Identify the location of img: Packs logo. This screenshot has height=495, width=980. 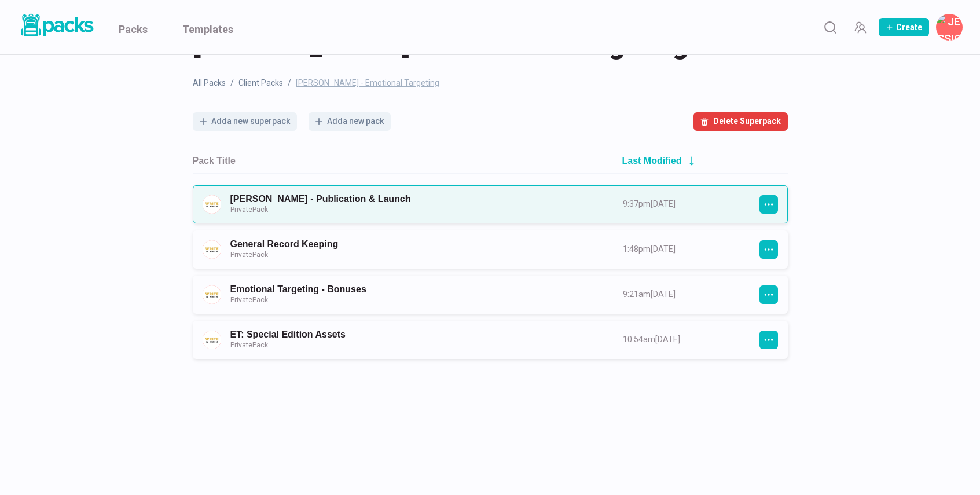
(56, 25).